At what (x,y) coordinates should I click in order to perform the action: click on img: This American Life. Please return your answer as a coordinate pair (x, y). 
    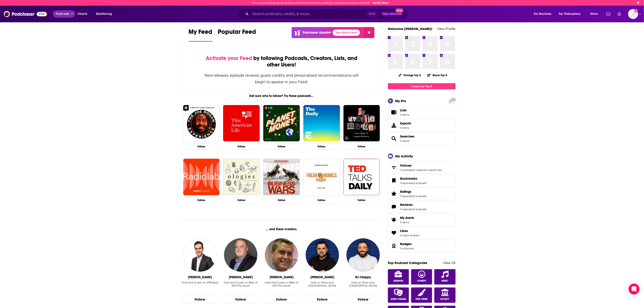
    Looking at the image, I should click on (242, 123).